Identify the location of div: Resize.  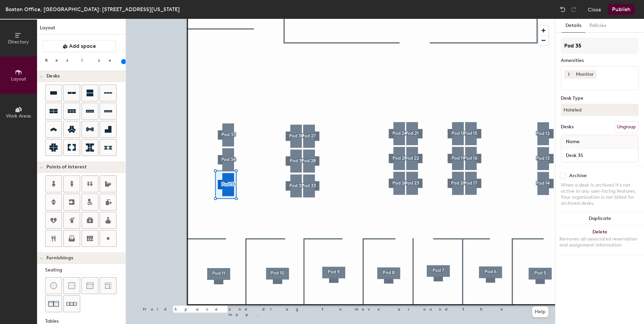
(82, 60).